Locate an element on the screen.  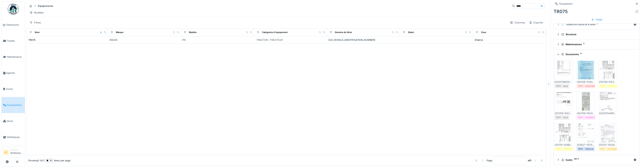
div: Modèles is located at coordinates (37, 12).